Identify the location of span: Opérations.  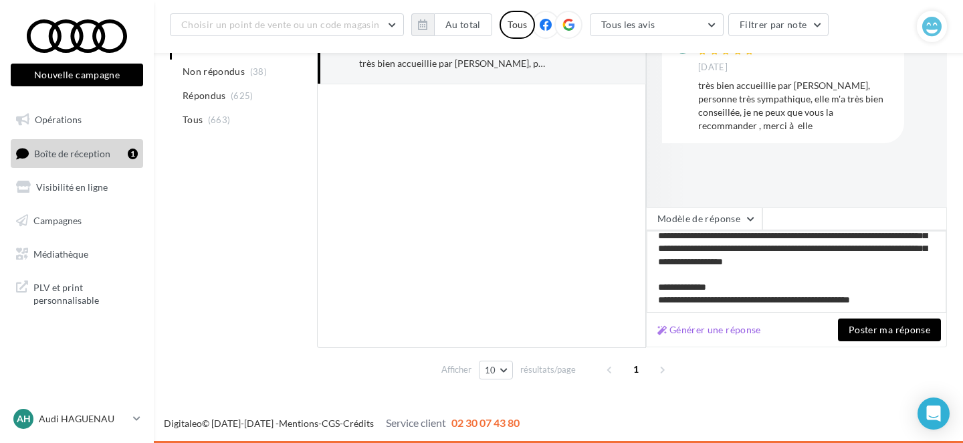
(58, 119).